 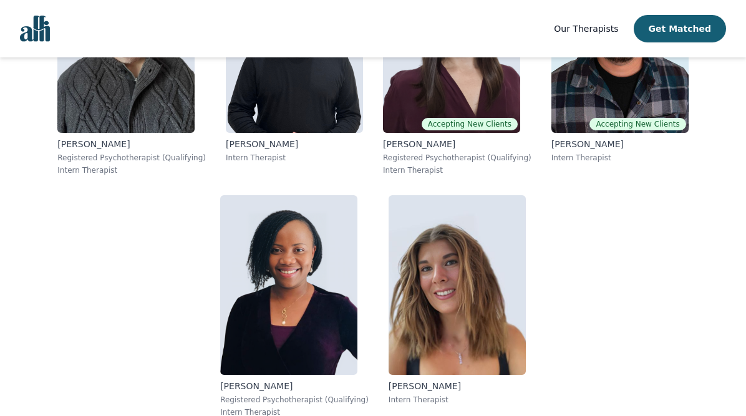 What do you see at coordinates (35, 29) in the screenshot?
I see `img: alli logo` at bounding box center [35, 29].